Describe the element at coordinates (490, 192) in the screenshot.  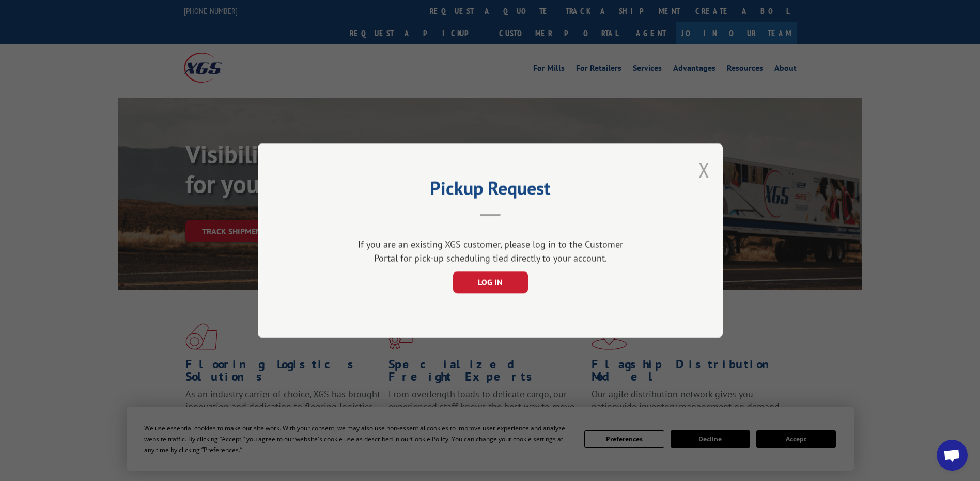
I see `h2: Pickup Request` at that location.